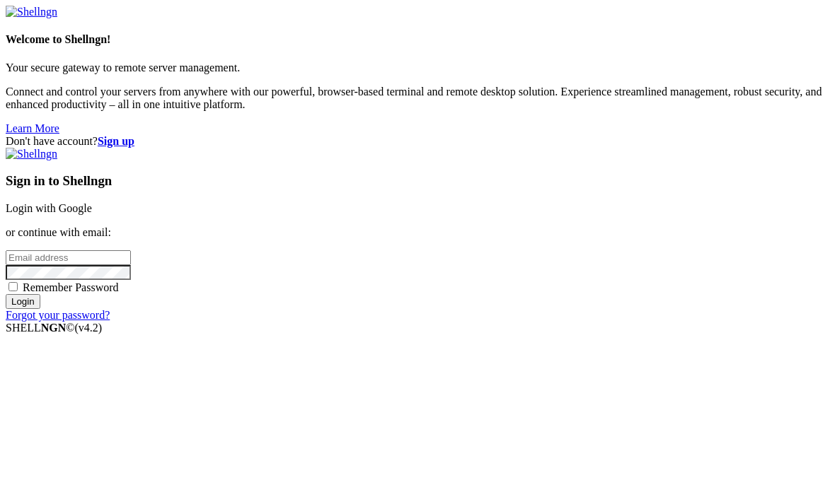  Describe the element at coordinates (417, 181) in the screenshot. I see `h3: Sign in to Shellngn` at that location.